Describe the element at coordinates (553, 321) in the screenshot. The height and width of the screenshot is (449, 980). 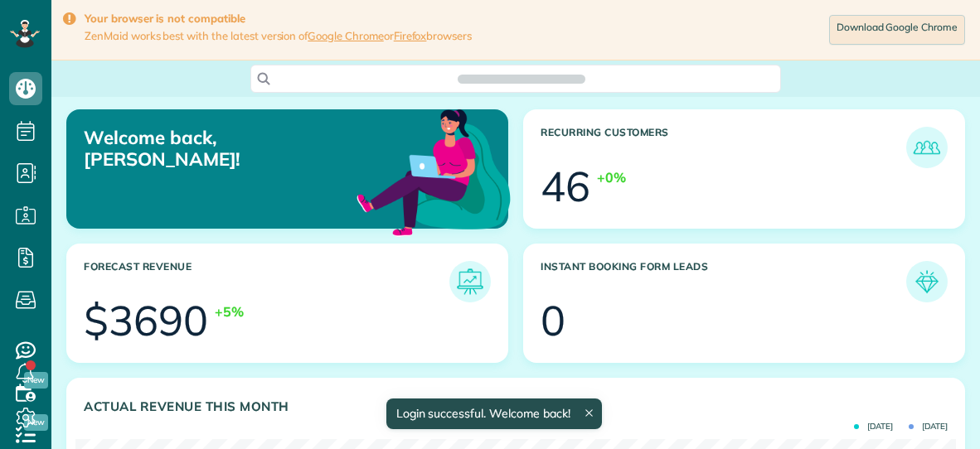
I see `div: 0` at that location.